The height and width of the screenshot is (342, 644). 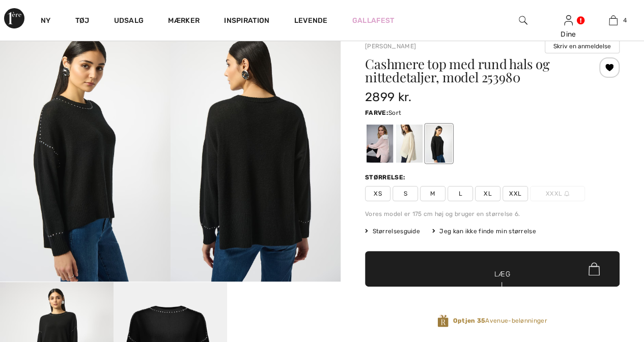 I want to click on a: Gallafest, so click(x=373, y=20).